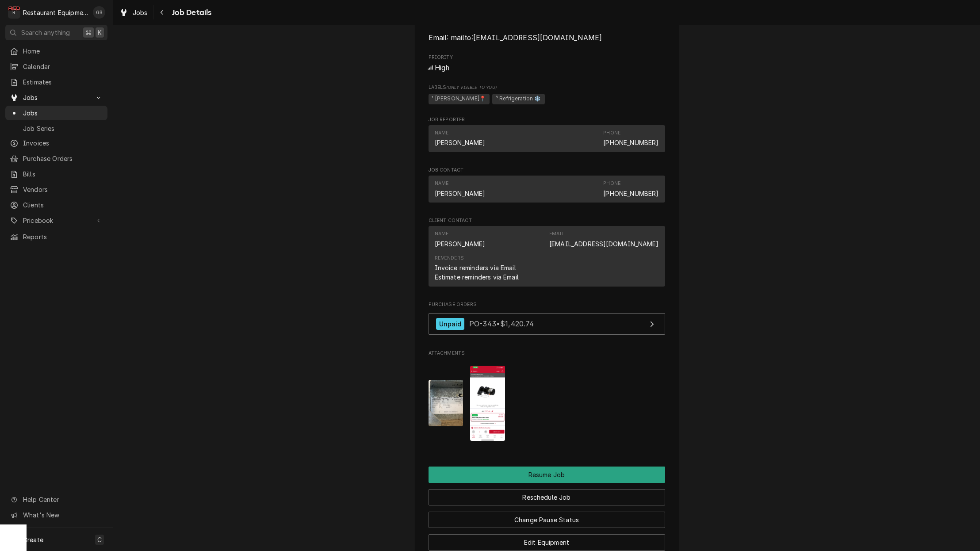 This screenshot has width=980, height=551. I want to click on span: ⁴ Refrigeration ❄️, so click(518, 99).